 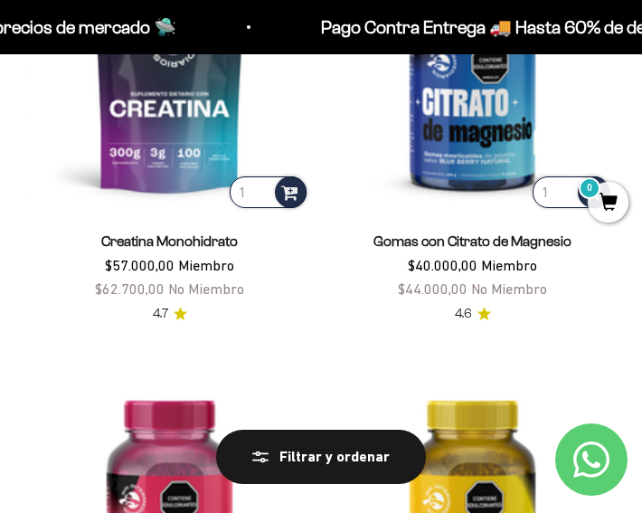 What do you see at coordinates (321, 457) in the screenshot?
I see `button: Filtrar y ordenar` at bounding box center [321, 457].